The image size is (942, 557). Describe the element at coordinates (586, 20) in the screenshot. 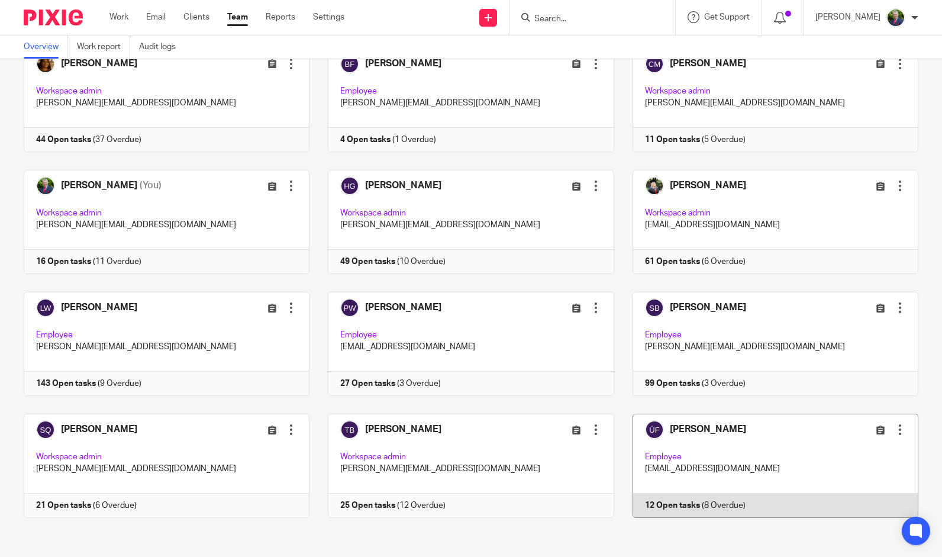

I see `input: Search` at that location.